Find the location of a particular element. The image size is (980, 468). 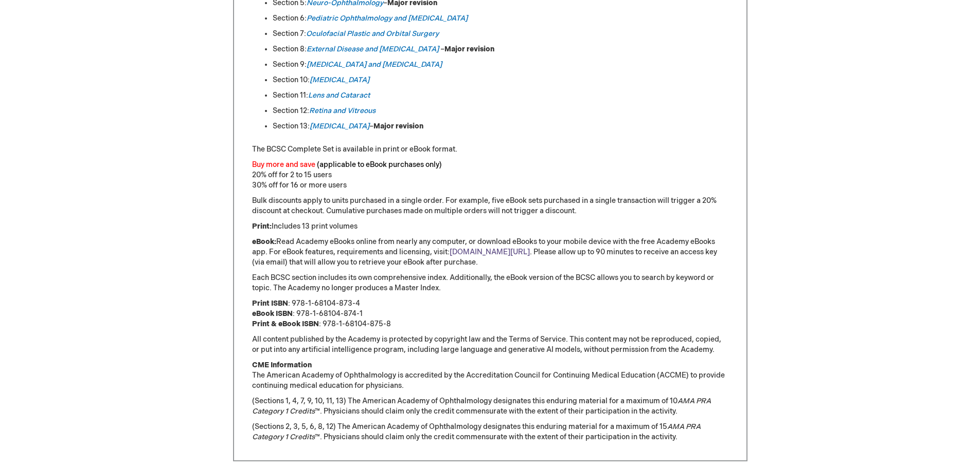

a: Lens and Cataract is located at coordinates (339, 95).